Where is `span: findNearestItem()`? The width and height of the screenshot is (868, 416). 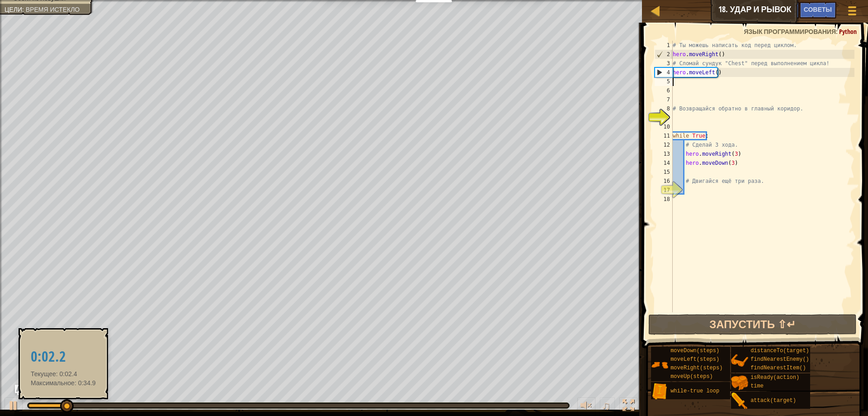
span: findNearestItem() is located at coordinates (778, 368).